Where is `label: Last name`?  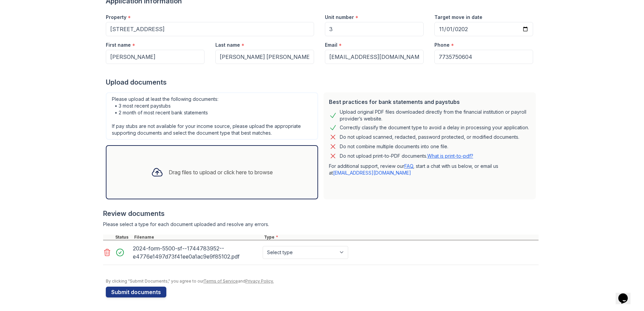
label: Last name is located at coordinates (228, 45).